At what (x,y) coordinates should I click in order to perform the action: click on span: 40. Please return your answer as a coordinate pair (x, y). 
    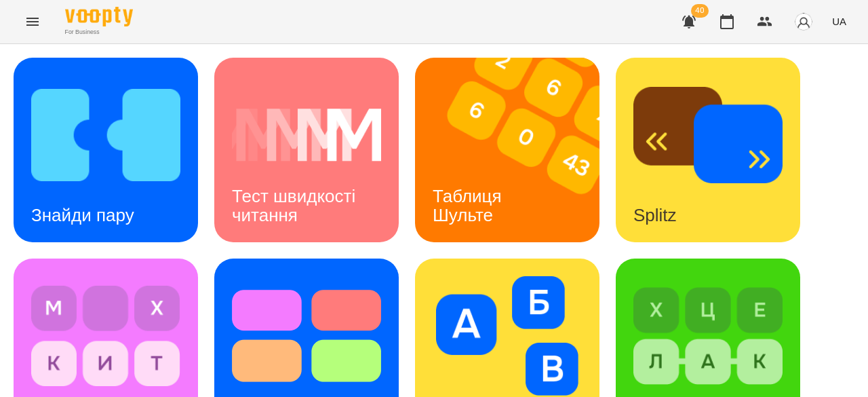
    Looking at the image, I should click on (700, 11).